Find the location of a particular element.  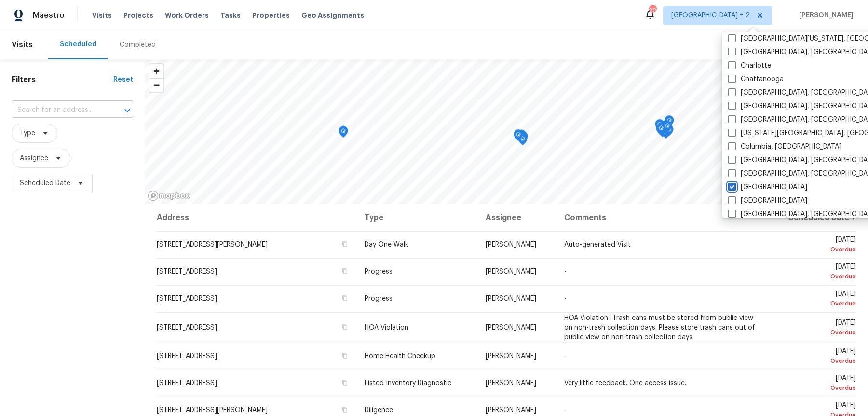

span: Scheduled Date is located at coordinates (45, 184).